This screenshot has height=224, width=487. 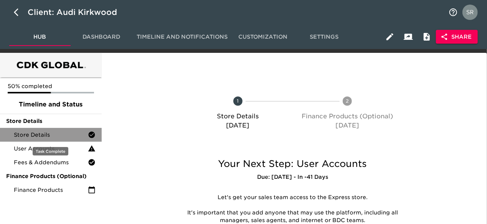 What do you see at coordinates (292, 198) in the screenshot?
I see `p: Let's get your sales team access to the Express store.` at bounding box center [292, 198].